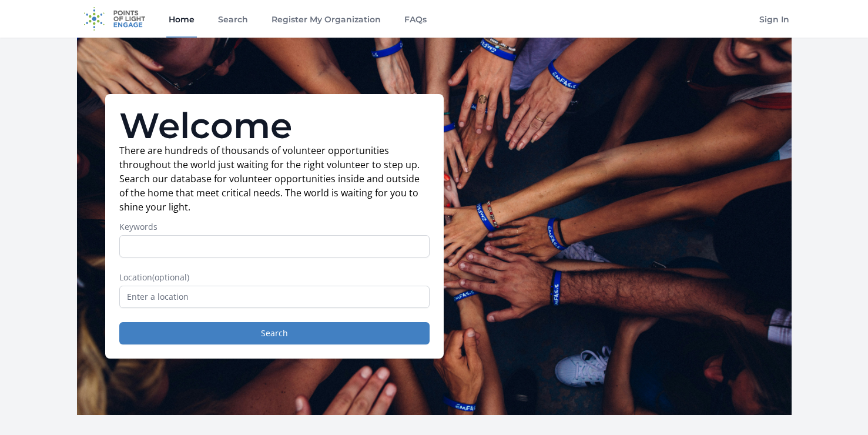  I want to click on p: There are hundreds of thousands of volunteer opportunities throughout the world just waiting for ..., so click(275, 179).